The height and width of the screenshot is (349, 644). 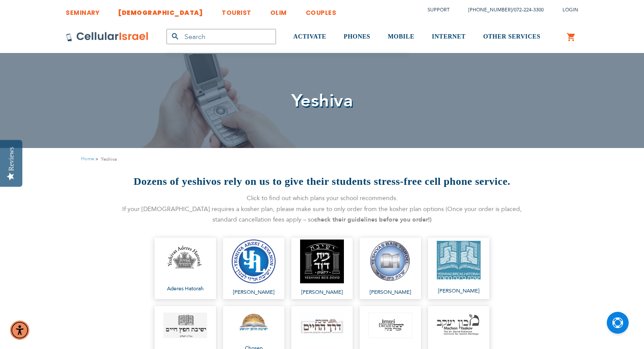 What do you see at coordinates (19, 331) in the screenshot?
I see `div: Accessibility Menu` at bounding box center [19, 331].